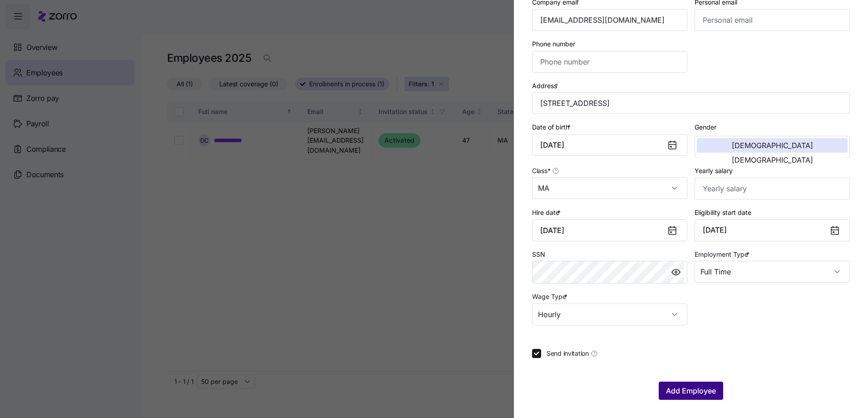 This screenshot has height=418, width=868. What do you see at coordinates (610, 62) in the screenshot?
I see `input: Phone number` at bounding box center [610, 62].